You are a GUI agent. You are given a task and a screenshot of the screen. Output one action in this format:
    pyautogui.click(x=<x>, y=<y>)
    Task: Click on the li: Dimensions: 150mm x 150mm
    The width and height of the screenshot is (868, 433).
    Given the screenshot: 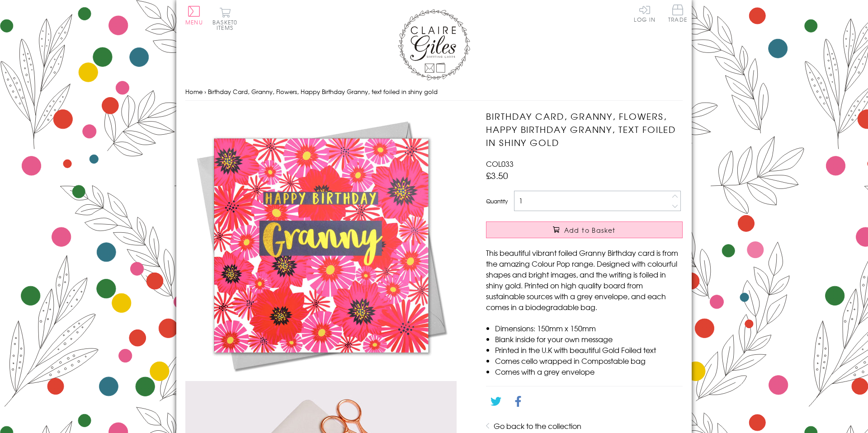 What is the action you would take?
    pyautogui.click(x=589, y=328)
    